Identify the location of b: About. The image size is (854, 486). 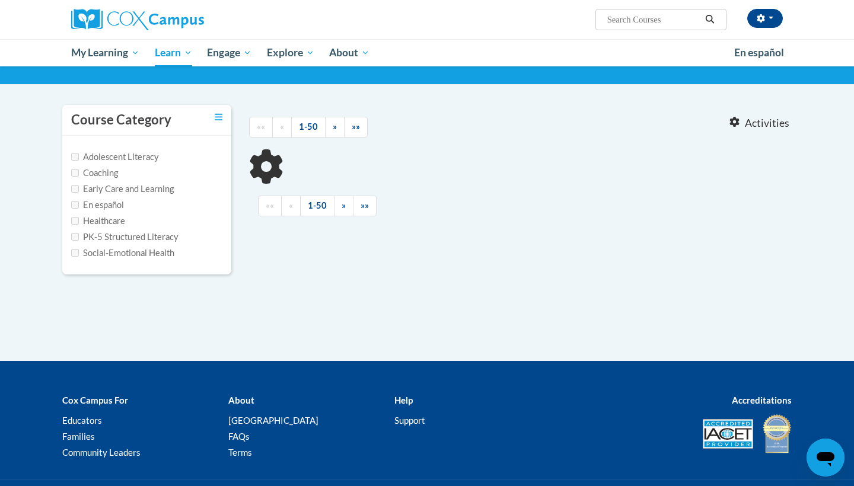
(241, 400).